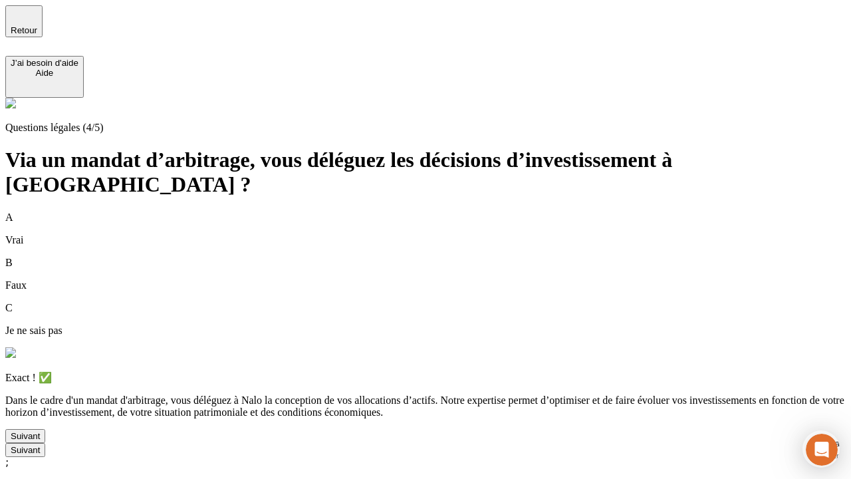  What do you see at coordinates (426, 263) in the screenshot?
I see `p: B` at bounding box center [426, 263].